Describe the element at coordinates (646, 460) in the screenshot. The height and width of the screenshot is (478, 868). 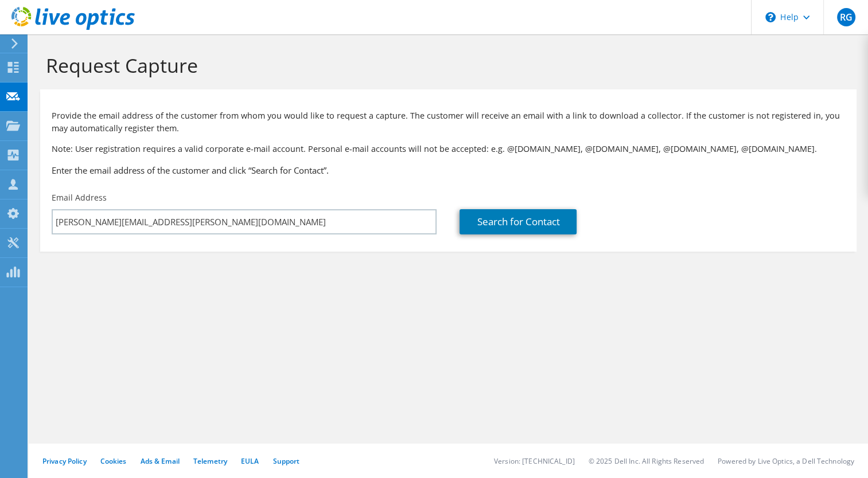
I see `li: © 2025 Dell Inc. All Rights Reserved` at that location.